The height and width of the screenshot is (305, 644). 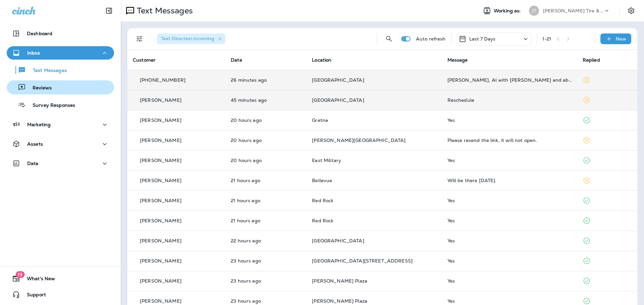 I want to click on span: Message, so click(x=457, y=60).